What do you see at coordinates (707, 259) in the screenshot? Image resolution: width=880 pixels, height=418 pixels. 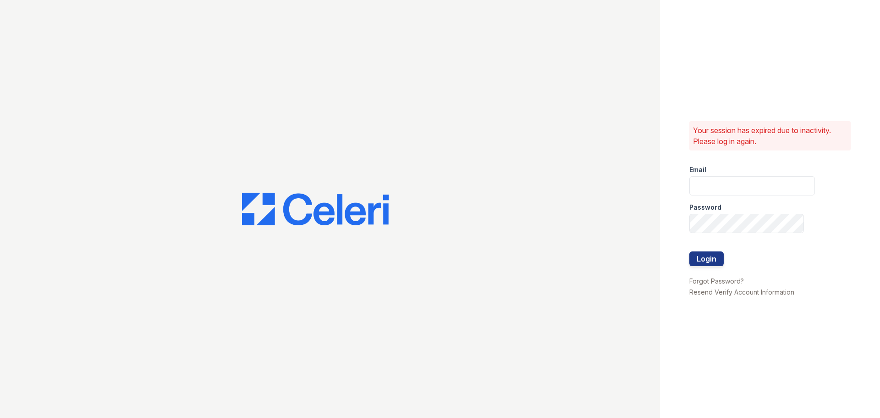 I see `button: Login` at bounding box center [707, 259].